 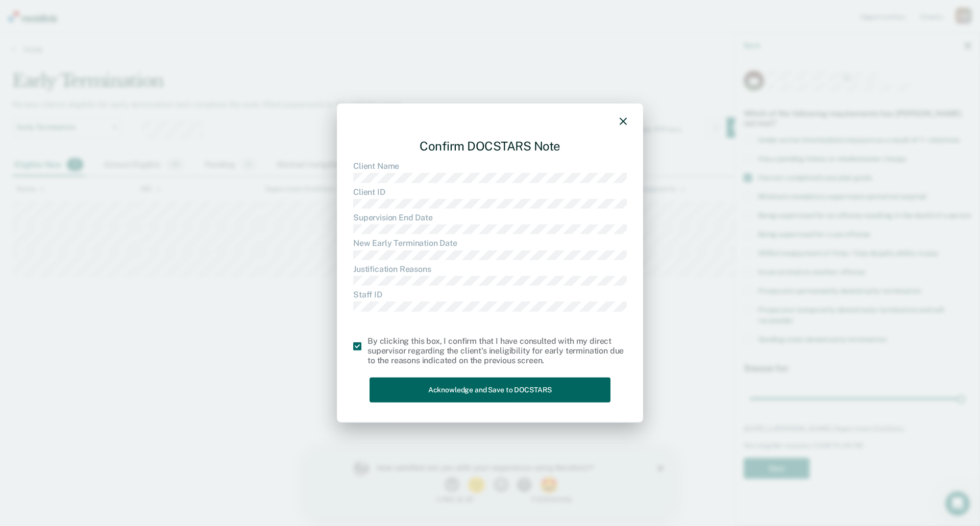 What do you see at coordinates (242, 35) in the screenshot?
I see `button: 5` at bounding box center [242, 35].